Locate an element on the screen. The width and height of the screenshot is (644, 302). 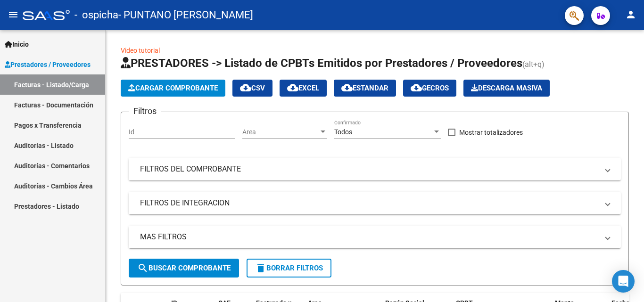
span: CSV is located at coordinates (252, 88).